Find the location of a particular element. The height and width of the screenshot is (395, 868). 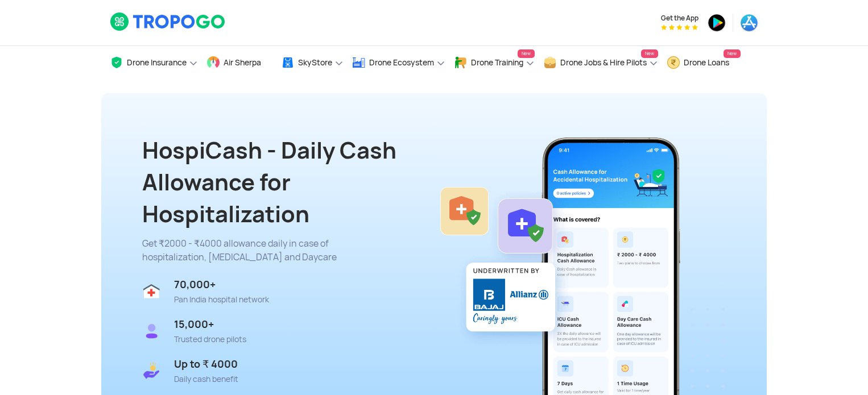

a: SkyStore is located at coordinates (312, 62).